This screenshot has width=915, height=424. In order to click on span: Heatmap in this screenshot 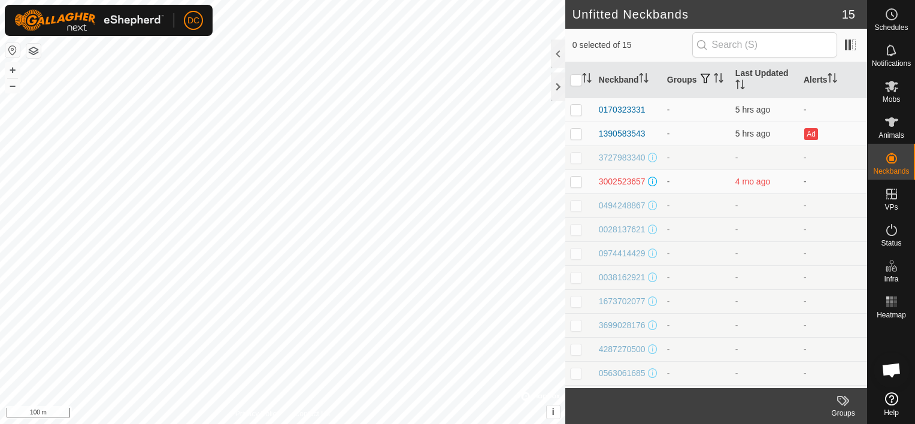, I will do `click(891, 315)`.